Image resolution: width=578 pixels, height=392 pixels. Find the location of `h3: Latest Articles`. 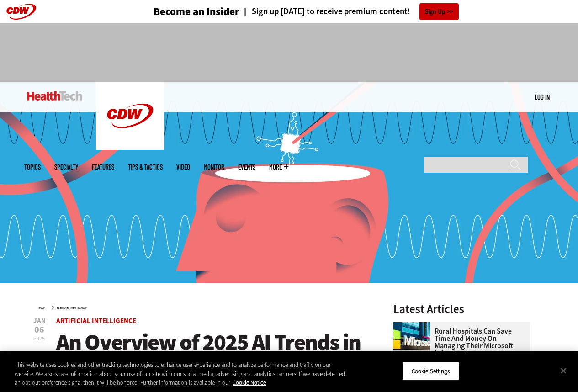

h3: Latest Articles is located at coordinates (462, 309).